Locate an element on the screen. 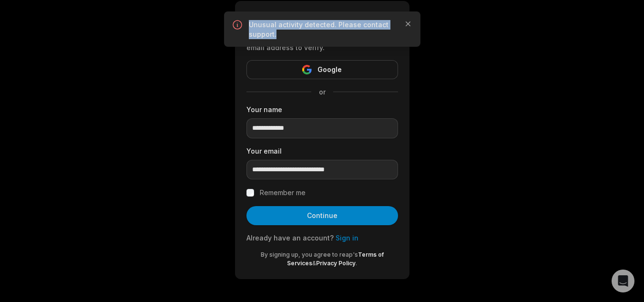 The height and width of the screenshot is (302, 644). label: Your email is located at coordinates (322, 151).